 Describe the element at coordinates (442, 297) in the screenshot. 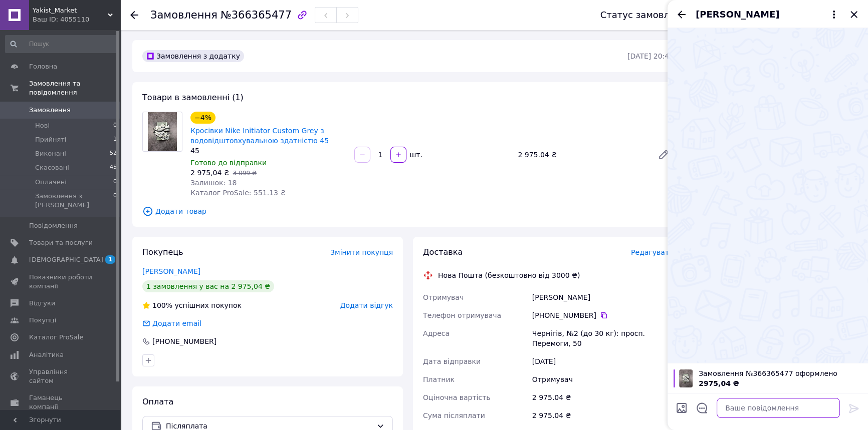

I see `span: Отримувач` at that location.